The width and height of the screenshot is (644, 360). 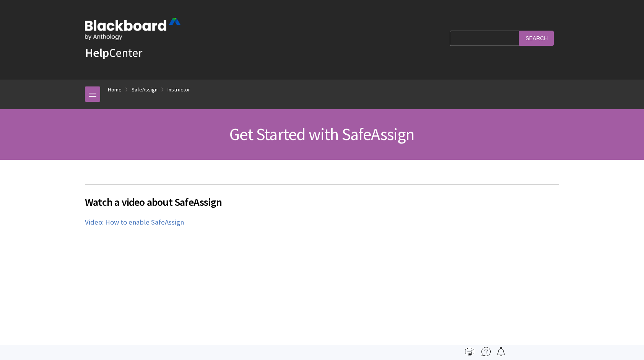 What do you see at coordinates (486, 352) in the screenshot?
I see `img: More help` at bounding box center [486, 352].